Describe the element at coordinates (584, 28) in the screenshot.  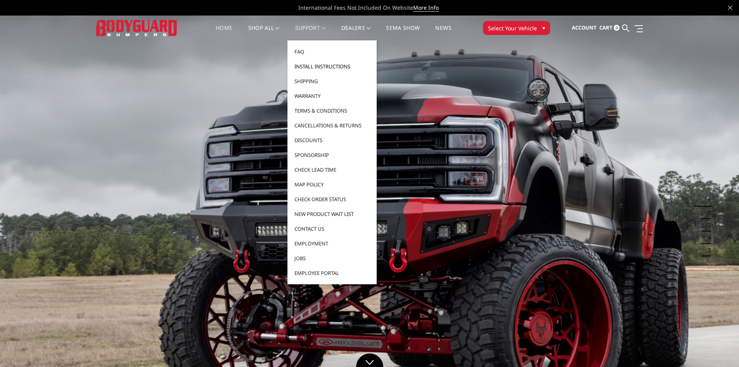
I see `a: Account` at that location.